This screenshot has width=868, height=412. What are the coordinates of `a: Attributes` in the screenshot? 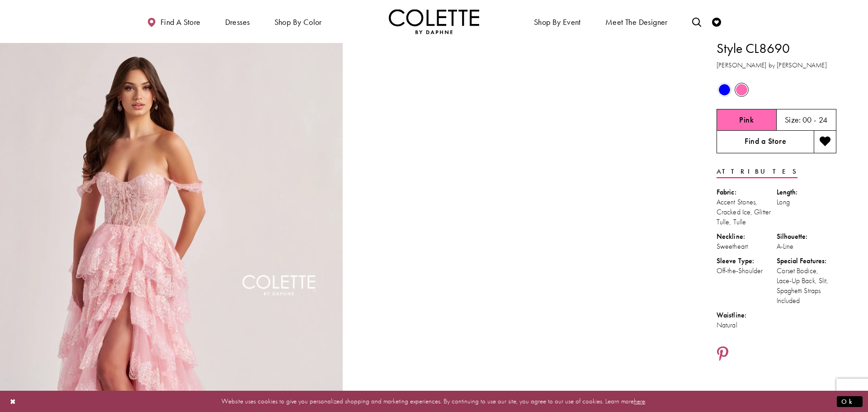 It's located at (757, 171).